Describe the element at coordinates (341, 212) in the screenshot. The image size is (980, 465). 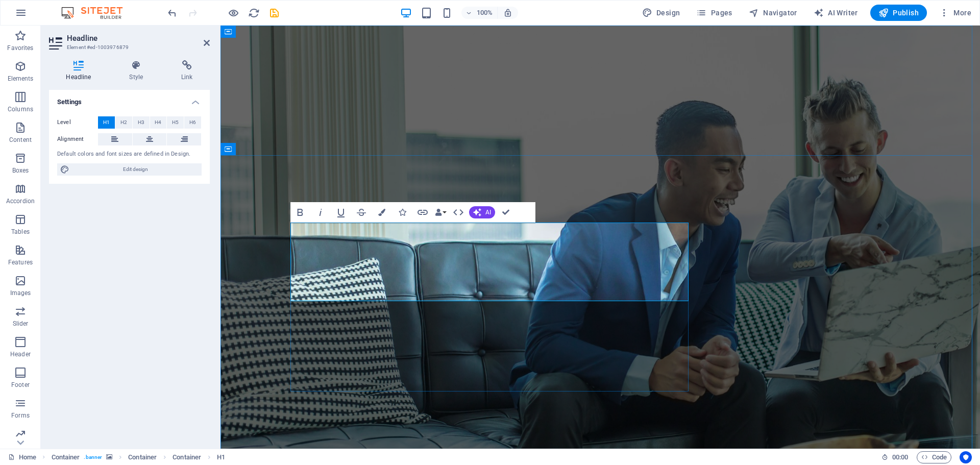
I see `button: Underline (Ctrl+U)` at that location.